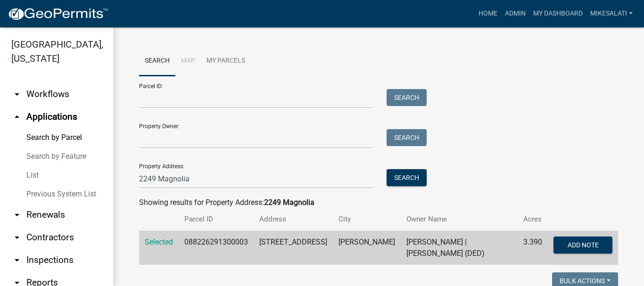 This screenshot has height=286, width=644. What do you see at coordinates (533, 219) in the screenshot?
I see `th: Acres` at bounding box center [533, 219].